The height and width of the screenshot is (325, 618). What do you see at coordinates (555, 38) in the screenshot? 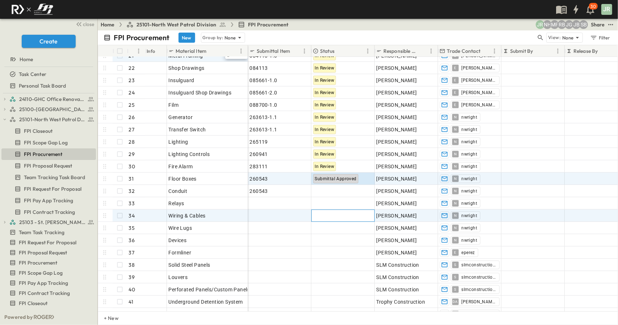
I see `p: View:` at bounding box center [555, 38].